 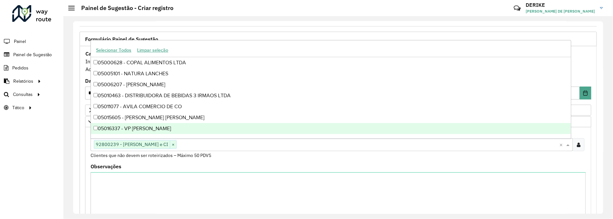 What do you see at coordinates (106, 167) in the screenshot?
I see `label: Observações` at bounding box center [106, 167].